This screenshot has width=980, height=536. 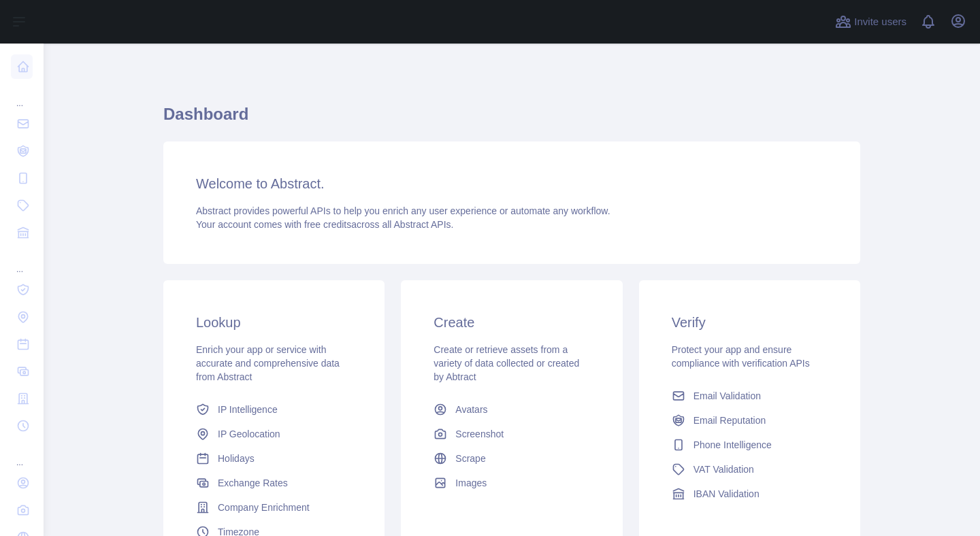 What do you see at coordinates (511, 483) in the screenshot?
I see `a: Images` at bounding box center [511, 483].